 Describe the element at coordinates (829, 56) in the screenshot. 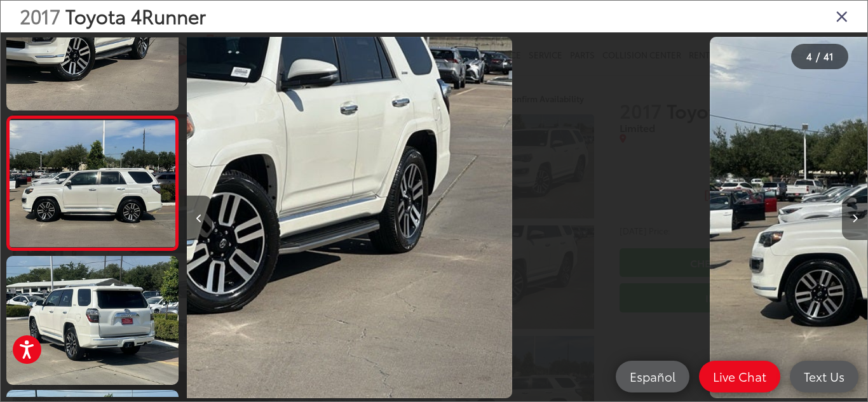

I see `span: 41` at that location.